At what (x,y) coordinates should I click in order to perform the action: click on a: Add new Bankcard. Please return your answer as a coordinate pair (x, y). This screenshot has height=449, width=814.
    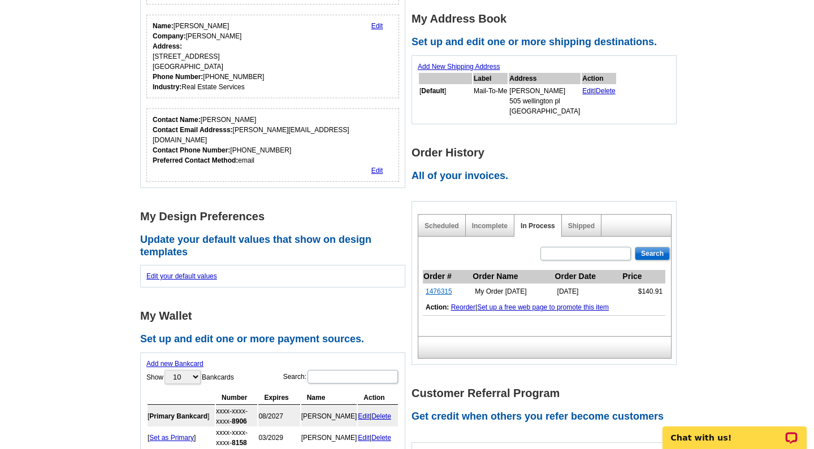
    Looking at the image, I should click on (175, 364).